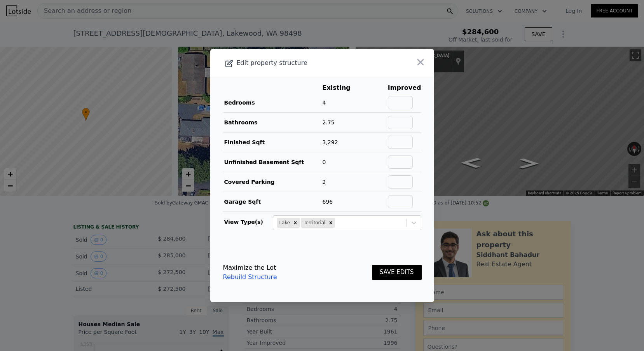 Image resolution: width=644 pixels, height=351 pixels. Describe the element at coordinates (342, 88) in the screenshot. I see `th: Existing` at that location.